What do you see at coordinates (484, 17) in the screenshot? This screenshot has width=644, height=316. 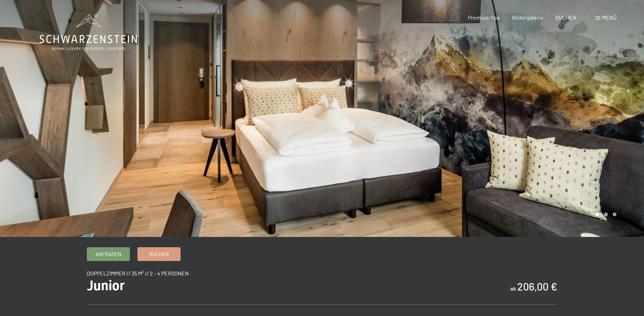 I see `span: Premium Spa` at bounding box center [484, 17].